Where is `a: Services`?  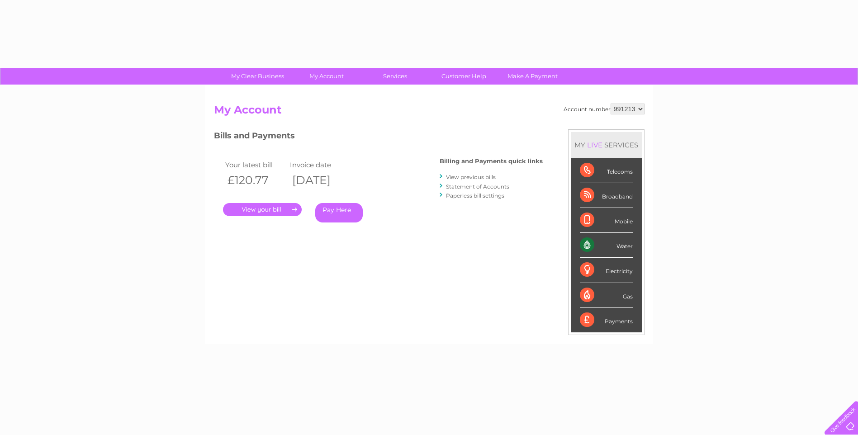 a: Services is located at coordinates (395, 76).